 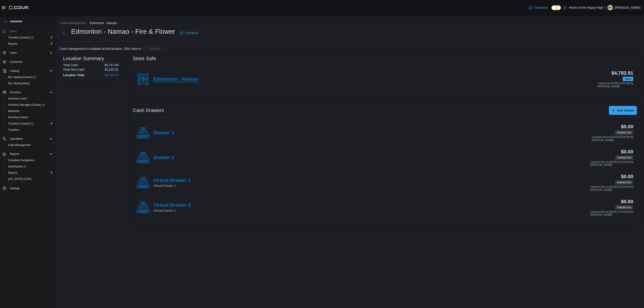 What do you see at coordinates (18, 118) in the screenshot?
I see `a: Purchase Orders` at bounding box center [18, 118].